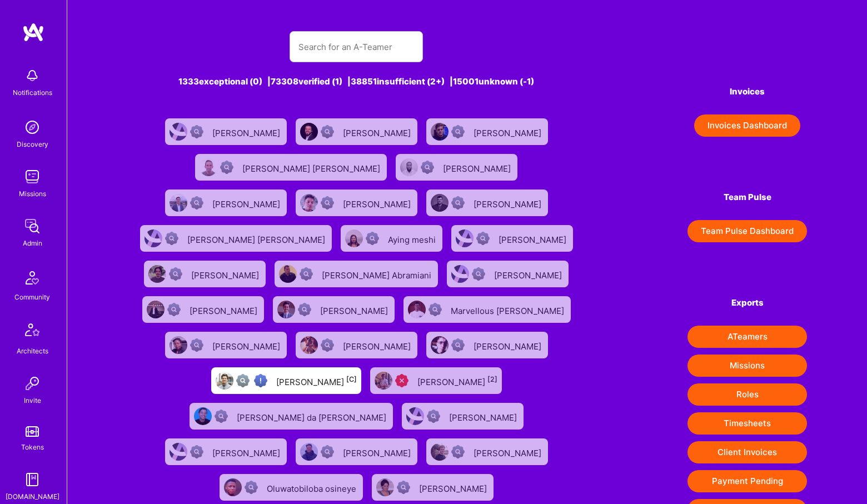  Describe the element at coordinates (402, 380) in the screenshot. I see `img: Unqualified` at that location.